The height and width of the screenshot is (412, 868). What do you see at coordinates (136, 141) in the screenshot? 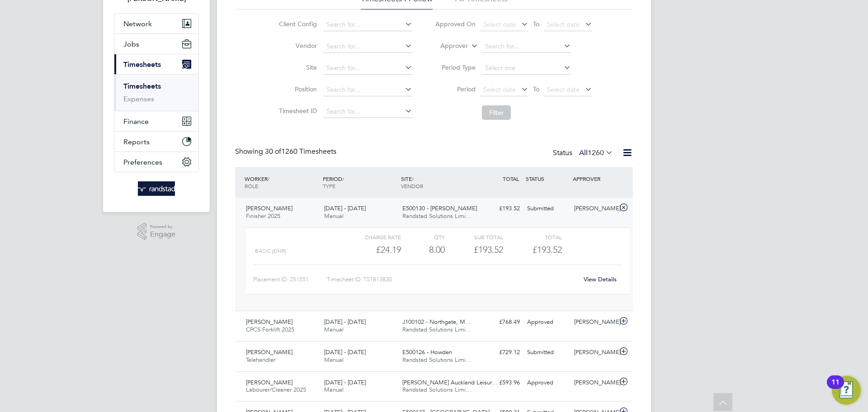
I see `span: Reports` at bounding box center [136, 141].